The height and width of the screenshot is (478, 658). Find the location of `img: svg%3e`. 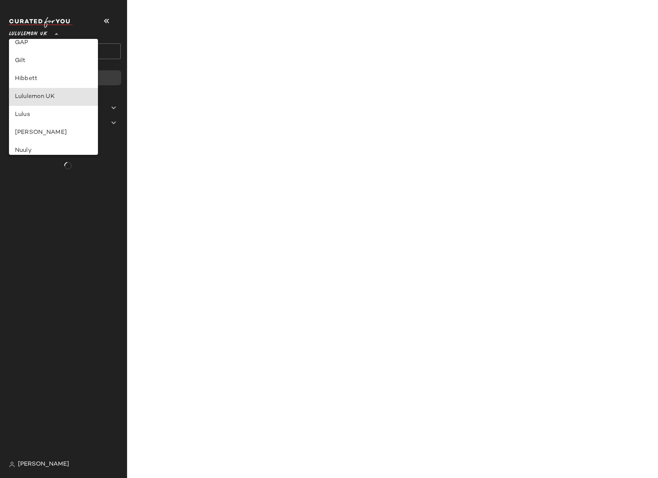

img: svg%3e is located at coordinates (12, 465).